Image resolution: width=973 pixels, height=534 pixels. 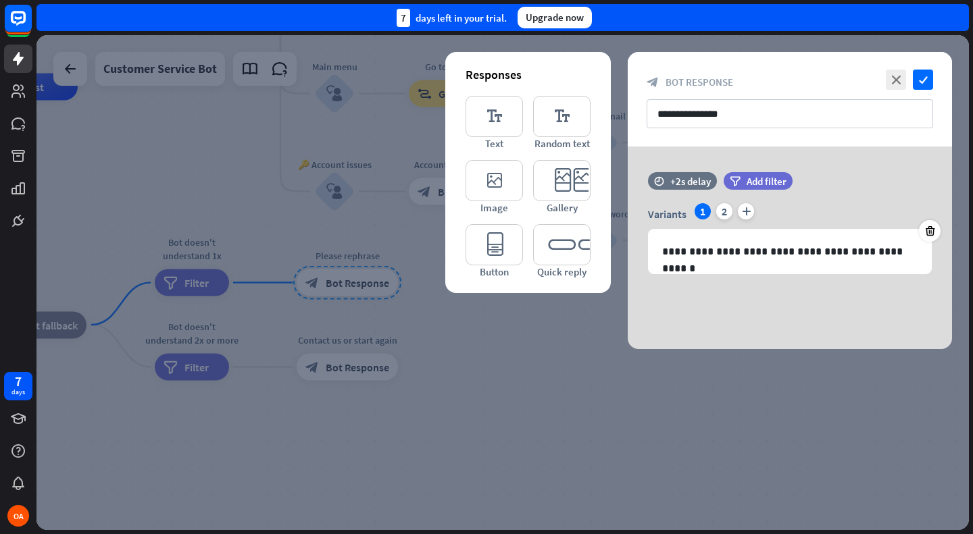 What do you see at coordinates (703, 211) in the screenshot?
I see `div: 1` at bounding box center [703, 211].